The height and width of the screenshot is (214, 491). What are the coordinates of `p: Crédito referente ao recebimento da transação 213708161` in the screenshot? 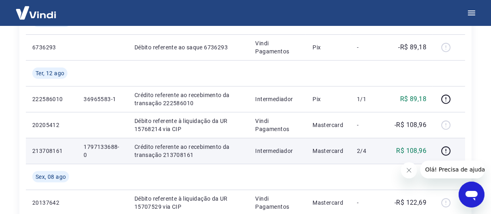 It's located at (189, 151).